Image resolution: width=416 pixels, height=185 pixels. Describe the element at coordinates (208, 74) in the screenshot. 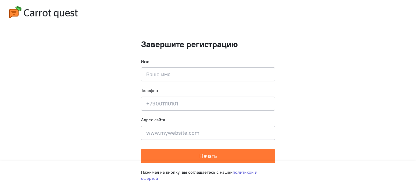

I see `input: Ваше имя` at that location.